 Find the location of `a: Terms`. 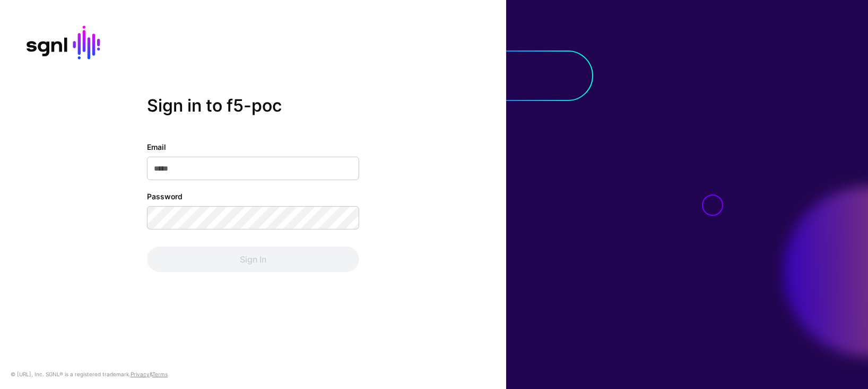

a: Terms is located at coordinates (160, 374).